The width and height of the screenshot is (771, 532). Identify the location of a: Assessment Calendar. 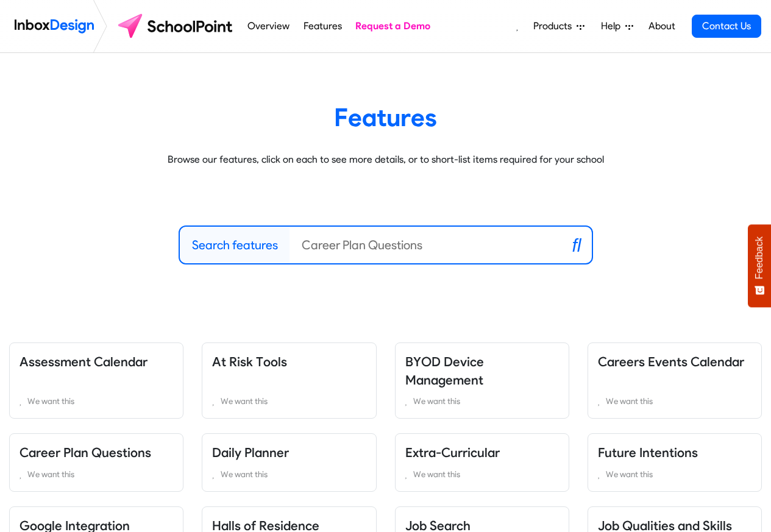
(83, 361).